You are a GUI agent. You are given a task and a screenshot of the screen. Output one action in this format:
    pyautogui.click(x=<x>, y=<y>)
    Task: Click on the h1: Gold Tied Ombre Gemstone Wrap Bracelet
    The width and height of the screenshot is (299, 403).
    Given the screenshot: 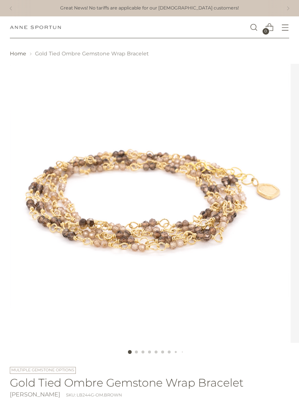 What is the action you would take?
    pyautogui.click(x=149, y=382)
    